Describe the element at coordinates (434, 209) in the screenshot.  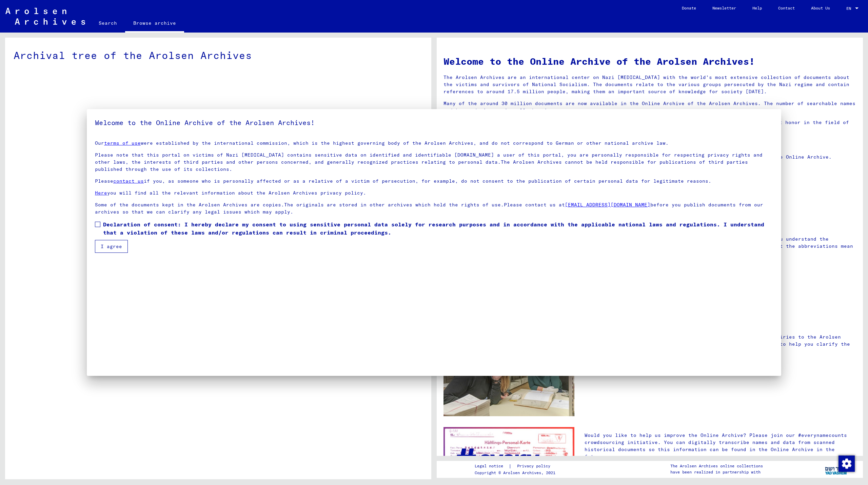
I see `p: Some of the documents kept in the Arolsen Archives are copies.The originals are stored in other a...` at that location.